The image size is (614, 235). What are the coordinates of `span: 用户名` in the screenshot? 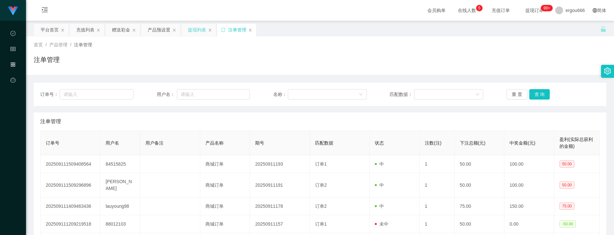 It's located at (112, 143).